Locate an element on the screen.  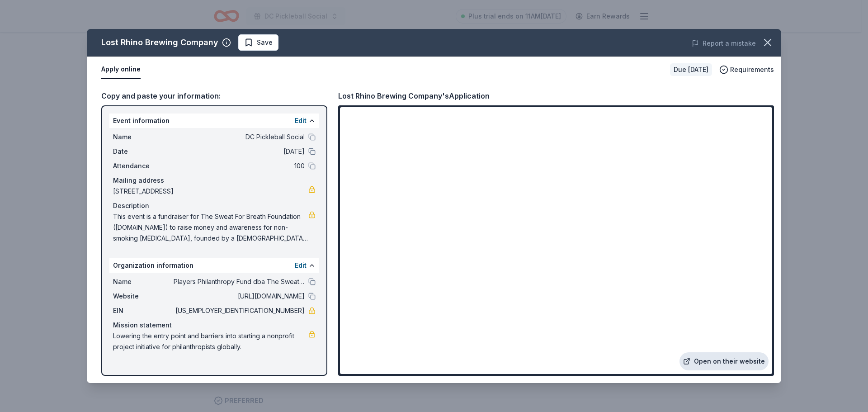
span: DC Pickleball Social is located at coordinates (239, 137).